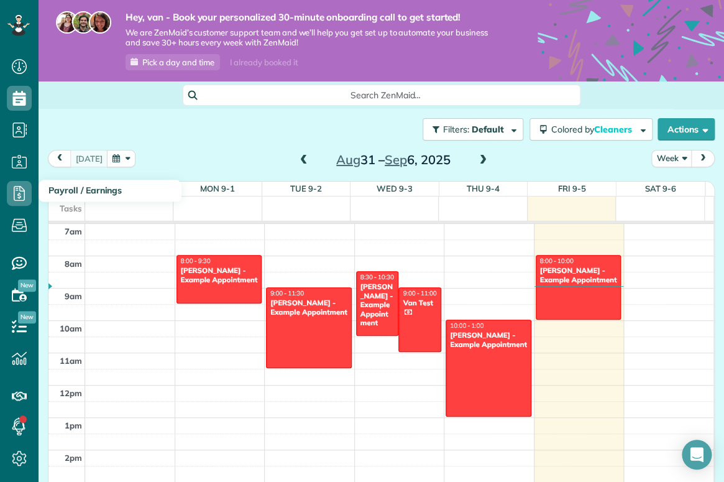  What do you see at coordinates (591, 129) in the screenshot?
I see `button: Colored byCleaners` at bounding box center [591, 129].